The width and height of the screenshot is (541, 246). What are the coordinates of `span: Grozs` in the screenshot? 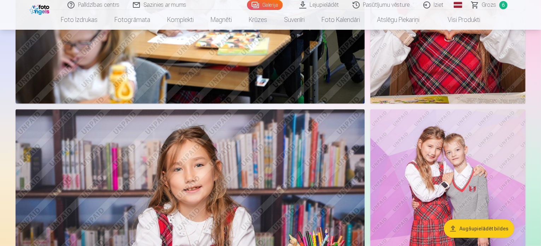 It's located at (489, 5).